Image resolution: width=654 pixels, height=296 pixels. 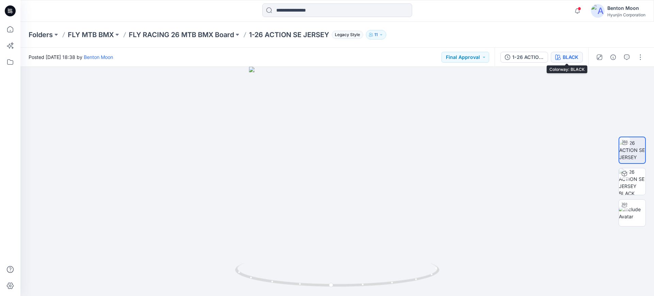 I want to click on button: Legacy Style, so click(x=346, y=35).